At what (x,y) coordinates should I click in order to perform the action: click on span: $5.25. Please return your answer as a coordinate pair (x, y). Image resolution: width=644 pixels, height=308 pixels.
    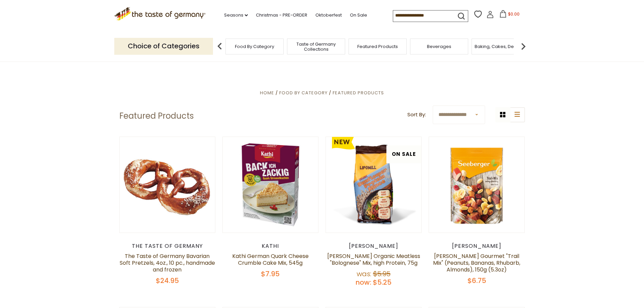
    Looking at the image, I should click on (382, 282).